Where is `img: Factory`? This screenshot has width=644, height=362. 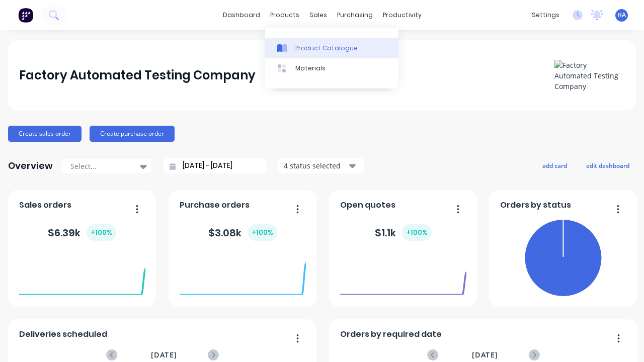
img: Factory is located at coordinates (26, 15).